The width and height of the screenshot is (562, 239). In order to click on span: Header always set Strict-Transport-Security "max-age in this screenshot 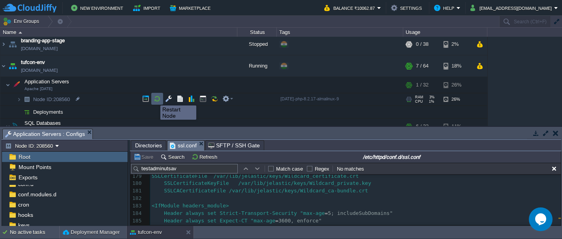, I will do `click(238, 213)`.